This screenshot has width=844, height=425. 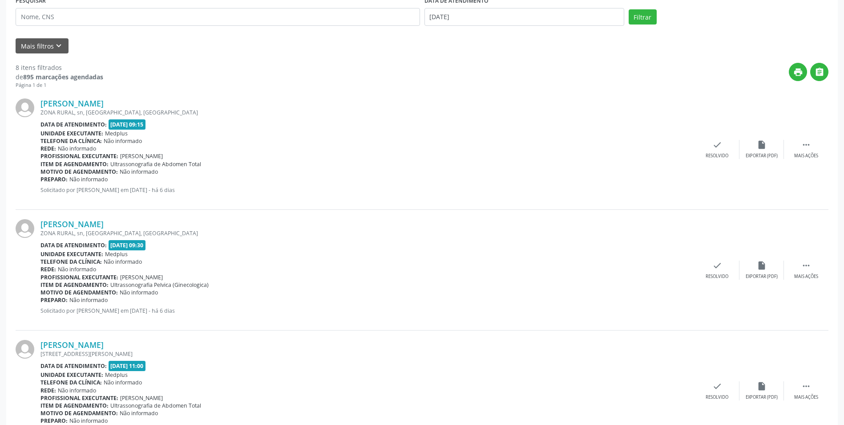 I want to click on input: Selecione um intervalo, so click(x=524, y=17).